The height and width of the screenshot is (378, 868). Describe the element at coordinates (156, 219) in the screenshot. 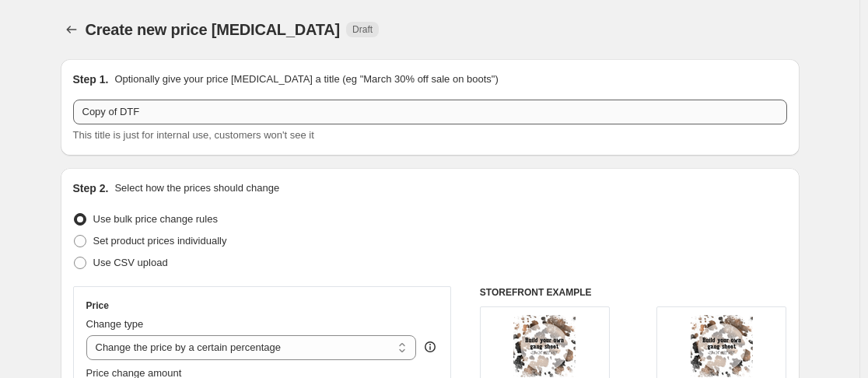

I see `span: Use bulk price change rules` at that location.